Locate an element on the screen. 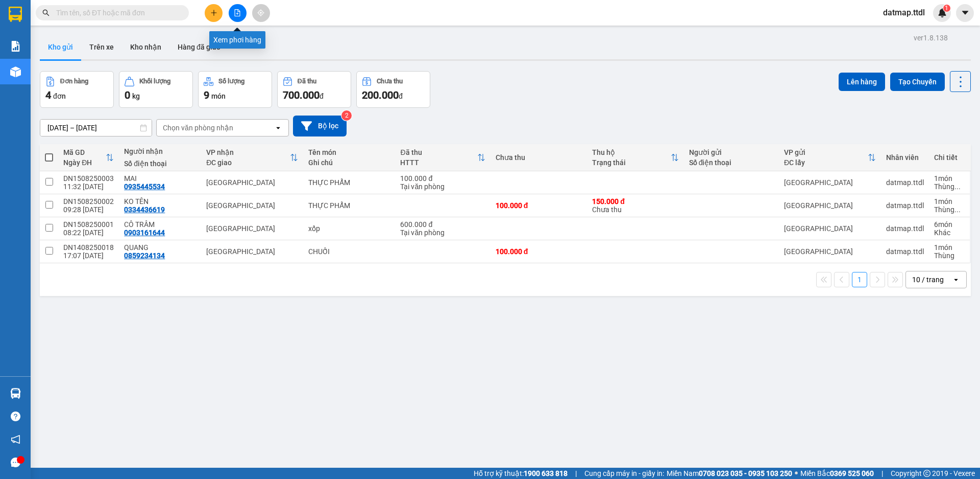  span: 200.000 is located at coordinates (380, 95).